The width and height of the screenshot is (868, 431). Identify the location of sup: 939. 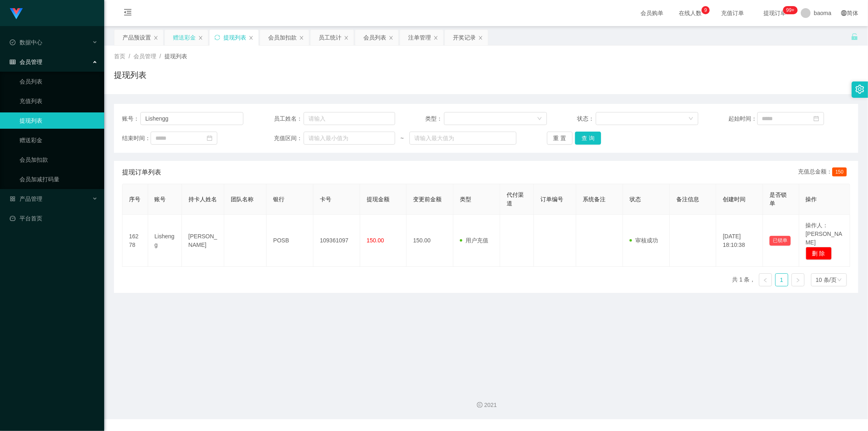
(790, 10).